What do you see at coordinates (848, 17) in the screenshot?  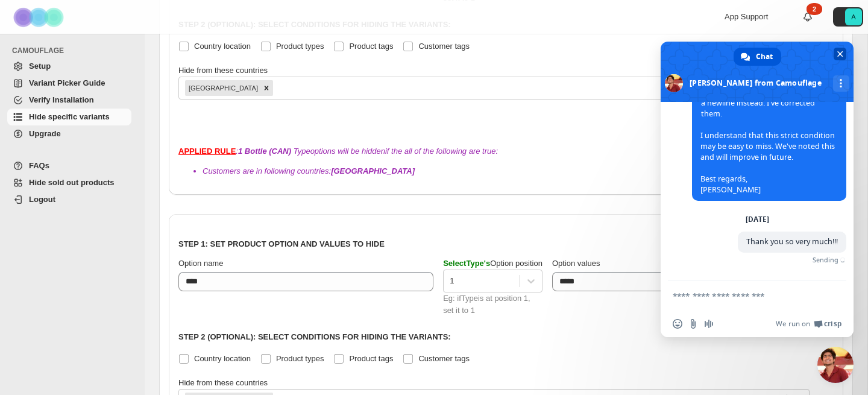 I see `button: Avatar with initials A` at bounding box center [848, 17].